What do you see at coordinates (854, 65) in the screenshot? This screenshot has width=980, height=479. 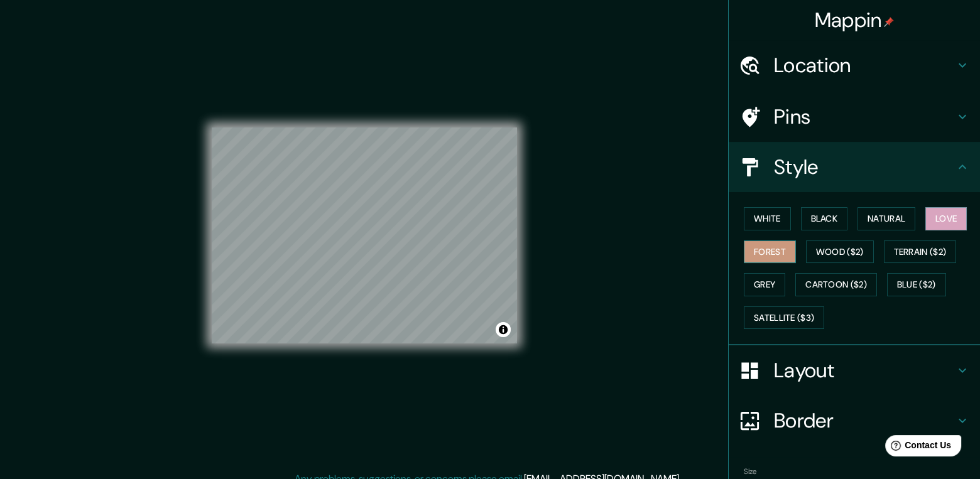 I see `div: Location` at bounding box center [854, 65].